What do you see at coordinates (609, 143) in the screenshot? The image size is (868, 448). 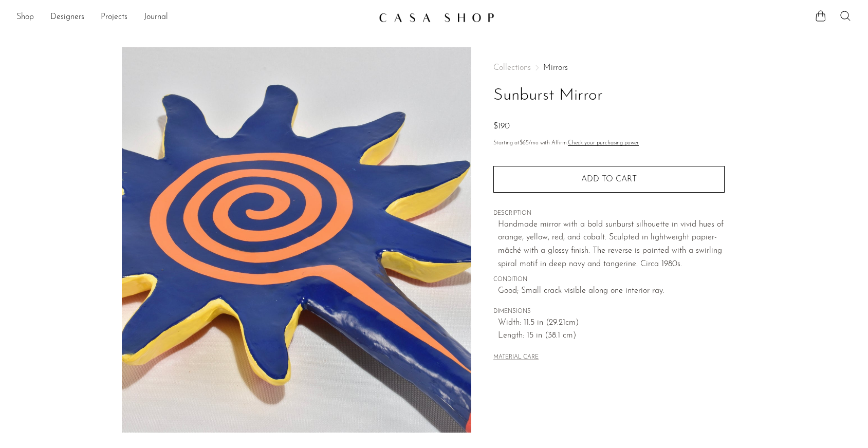 I see `p: Starting at /mo with Affirm.` at bounding box center [609, 143].